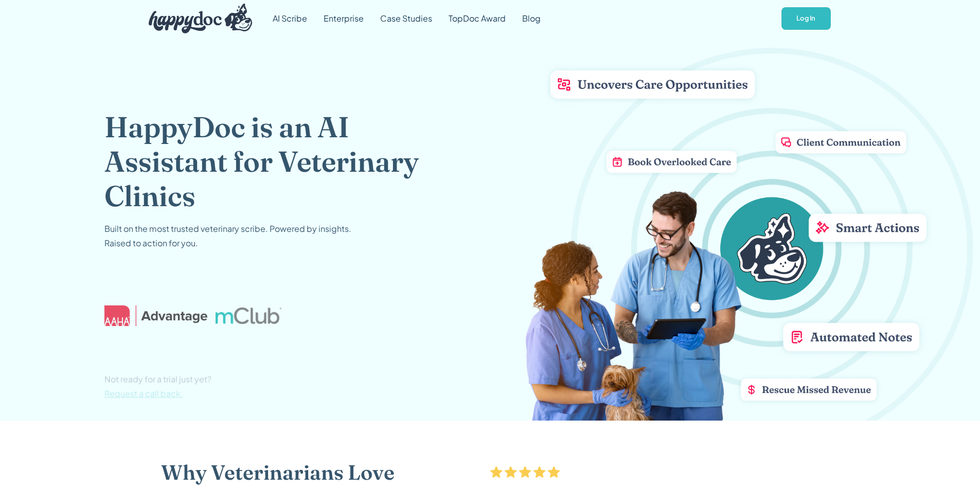 The height and width of the screenshot is (490, 980). I want to click on img: HappyDoc Logo: A happy dog with his ear up, listening., so click(201, 19).